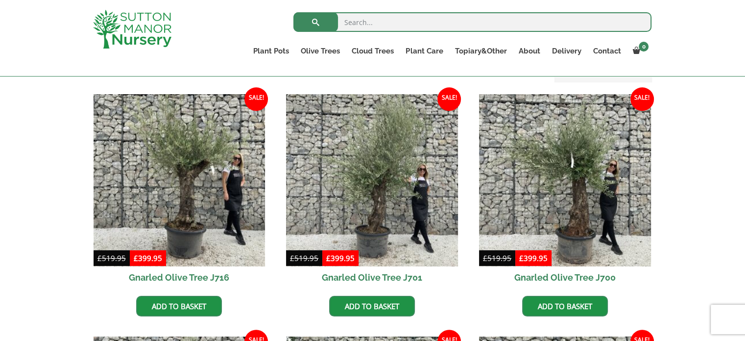 The height and width of the screenshot is (341, 745). Describe the element at coordinates (529, 51) in the screenshot. I see `a: About` at that location.